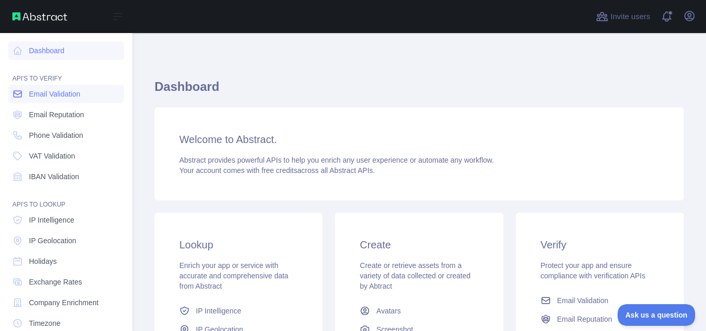  I want to click on h3: Welcome to Abstract., so click(419, 139).